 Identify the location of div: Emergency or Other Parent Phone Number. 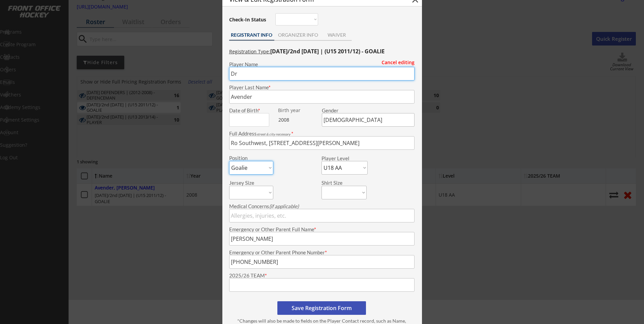
(322, 252).